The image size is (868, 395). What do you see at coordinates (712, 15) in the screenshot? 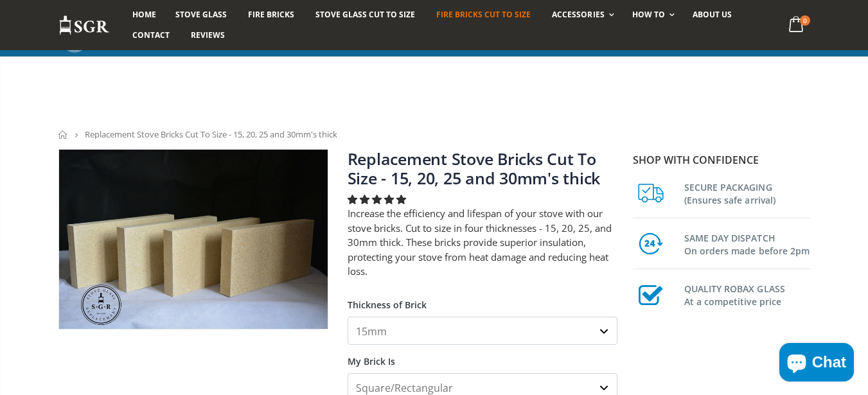
I see `a: About us` at bounding box center [712, 15].